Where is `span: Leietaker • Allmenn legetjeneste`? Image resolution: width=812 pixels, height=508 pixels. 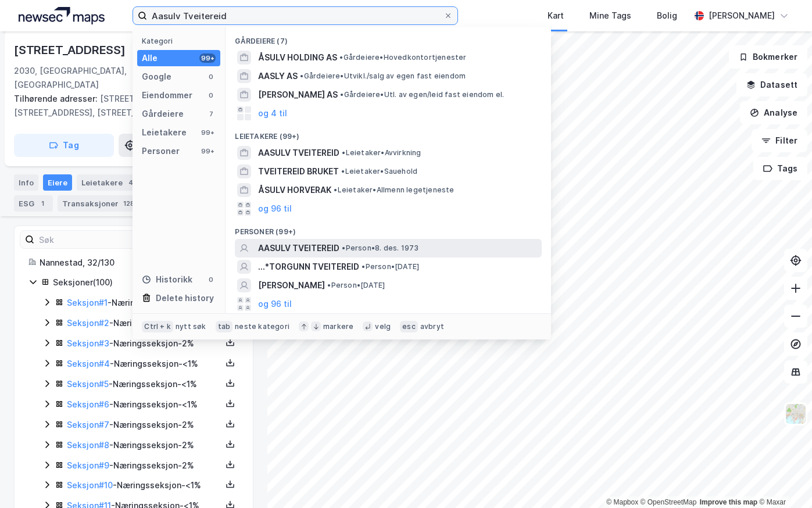 span: Leietaker • Allmenn legetjeneste is located at coordinates (393, 190).